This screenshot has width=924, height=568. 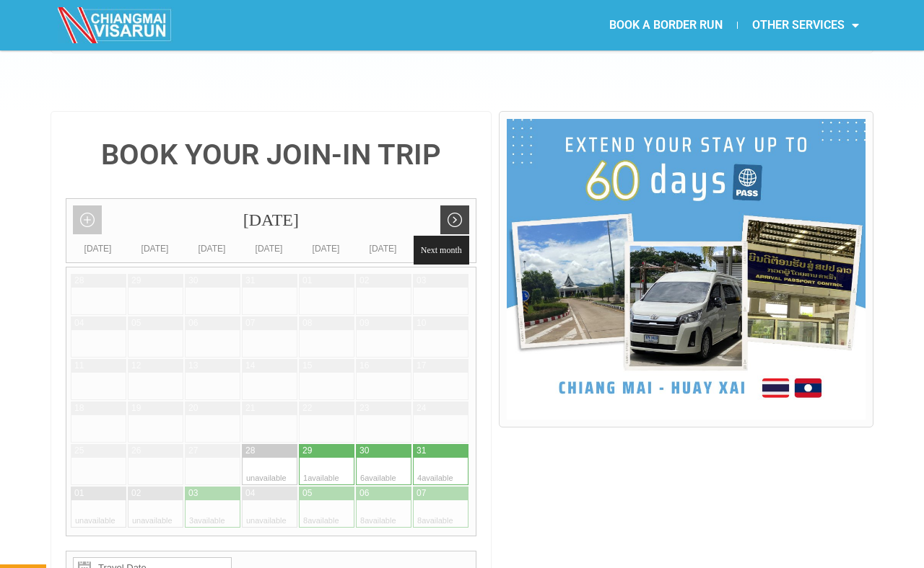 I want to click on span: Next month, so click(x=441, y=250).